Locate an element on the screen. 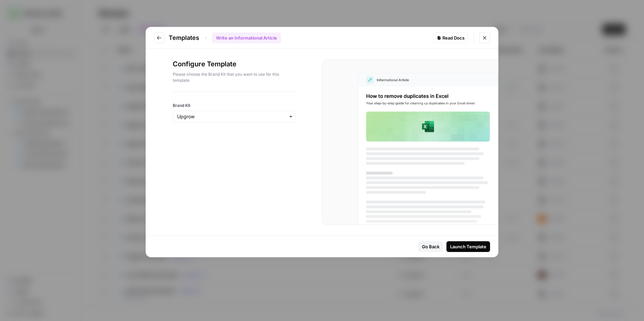  button: Go to previous step is located at coordinates (159, 38).